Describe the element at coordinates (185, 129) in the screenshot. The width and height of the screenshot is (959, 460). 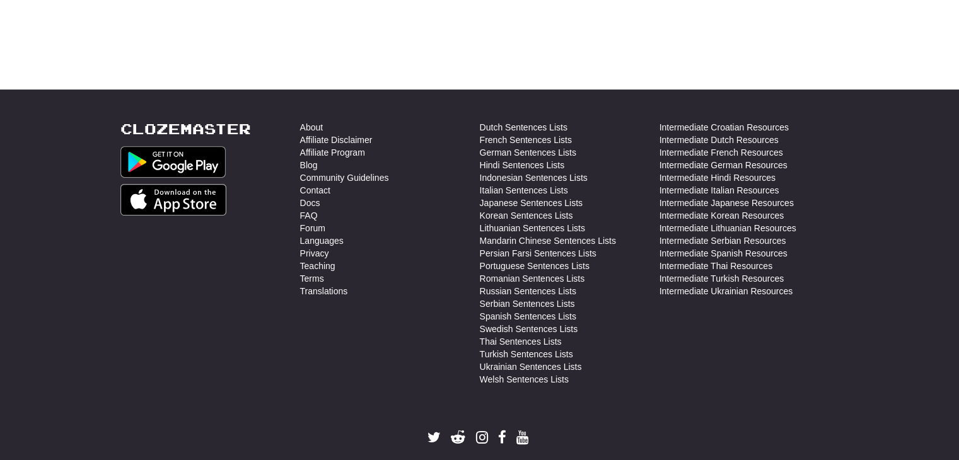
I see `a: Clozemaster` at that location.